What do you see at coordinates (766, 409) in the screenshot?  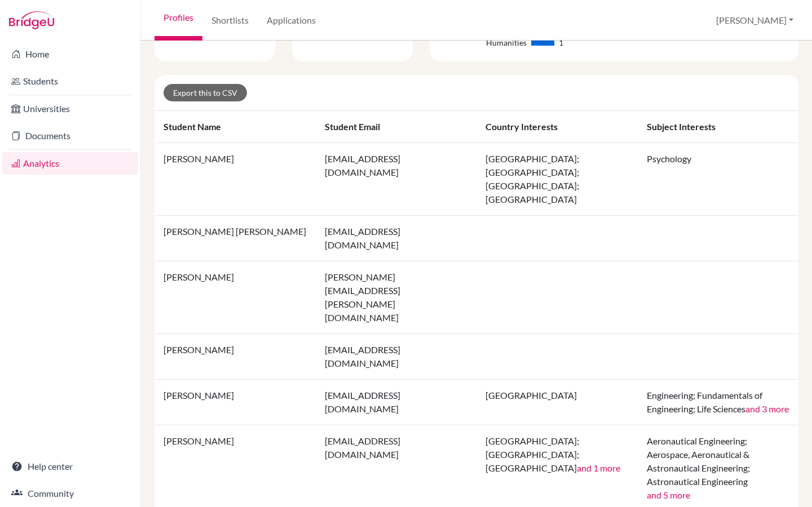 I see `button: and 3 more` at bounding box center [766, 409].